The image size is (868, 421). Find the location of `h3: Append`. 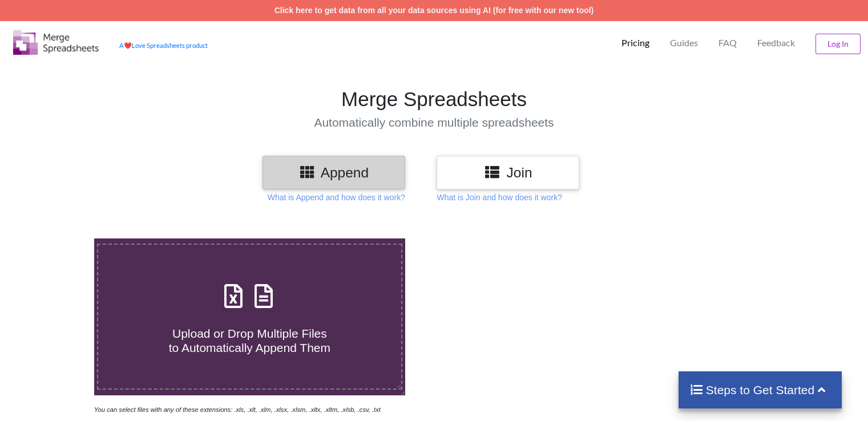

h3: Append is located at coordinates (334, 172).